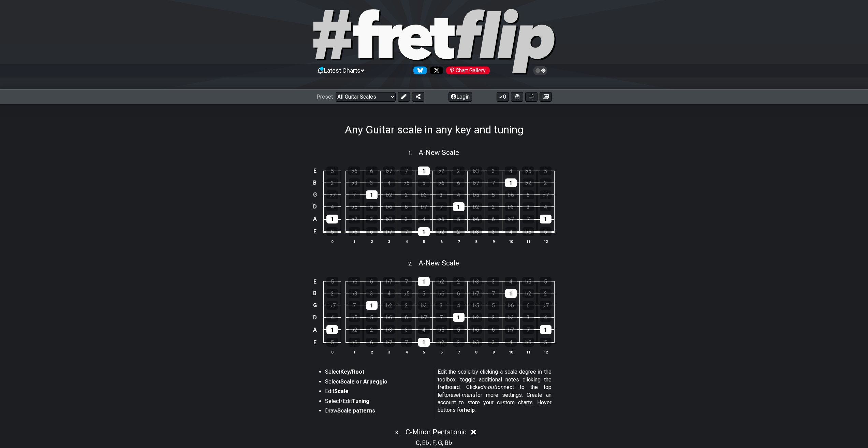 This screenshot has width=868, height=448. Describe the element at coordinates (315, 317) in the screenshot. I see `td: D` at that location.